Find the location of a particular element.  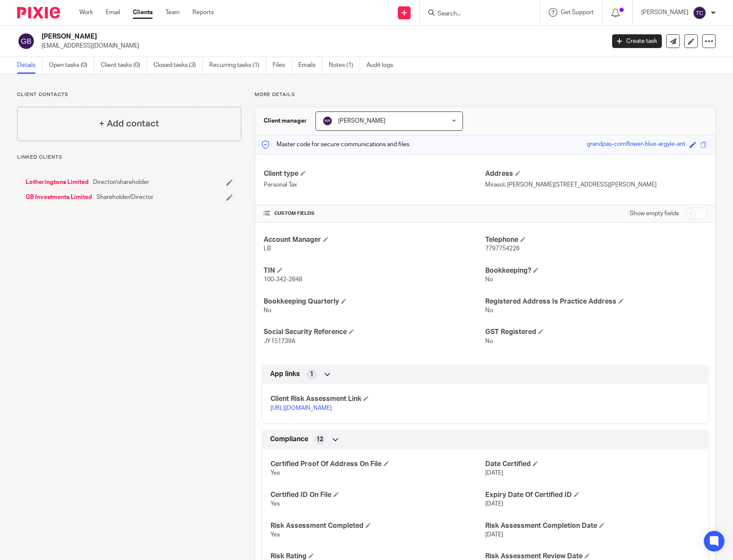

h4: Client Risk Assessment Link is located at coordinates (378, 399).